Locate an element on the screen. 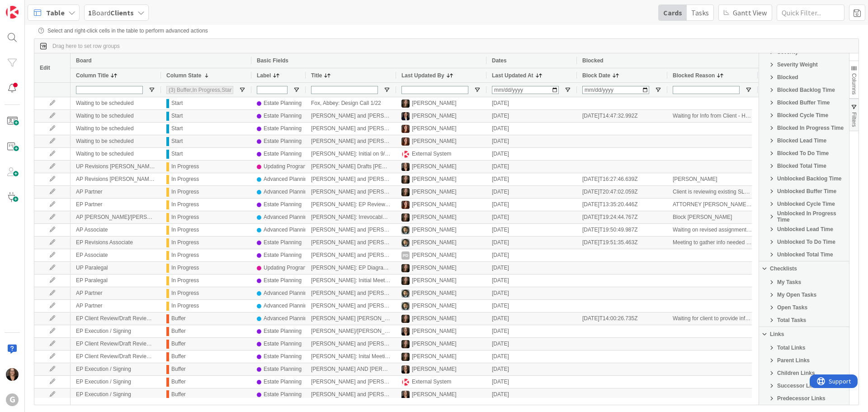 The height and width of the screenshot is (412, 868). span: Blocked Reason is located at coordinates (693, 76).